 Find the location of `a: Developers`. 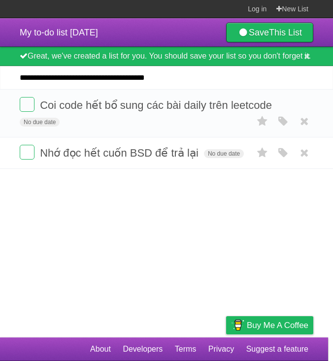

a: Developers is located at coordinates (142, 349).